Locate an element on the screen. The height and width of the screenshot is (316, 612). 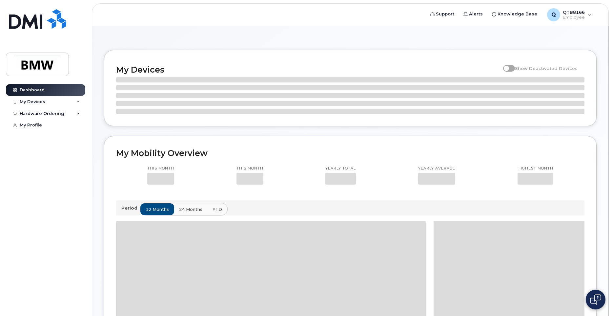
h2: My Mobility Overview is located at coordinates (350, 153).